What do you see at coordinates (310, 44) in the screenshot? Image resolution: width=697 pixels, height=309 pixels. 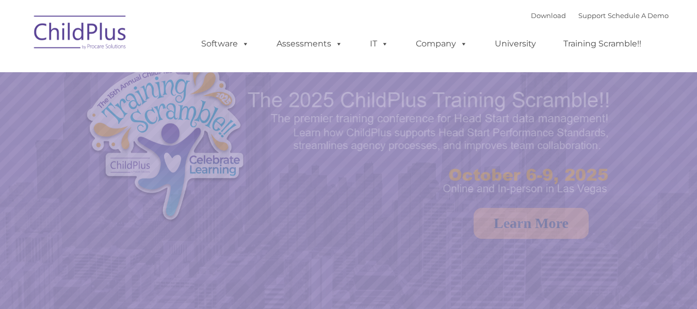 I see `a: Assessments` at bounding box center [310, 44].